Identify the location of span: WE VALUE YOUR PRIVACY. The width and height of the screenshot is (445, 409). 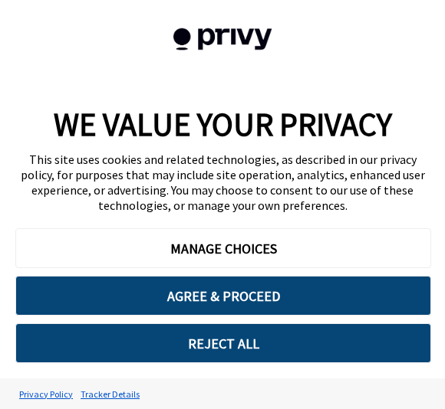
(222, 124).